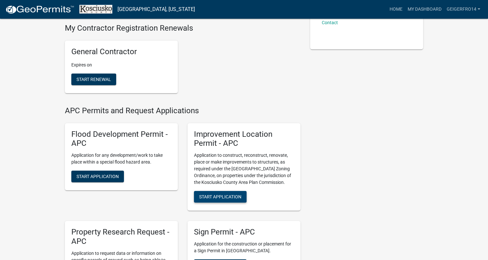  I want to click on p: Application for any development/work to take place within a special flood hazard area., so click(121, 159).